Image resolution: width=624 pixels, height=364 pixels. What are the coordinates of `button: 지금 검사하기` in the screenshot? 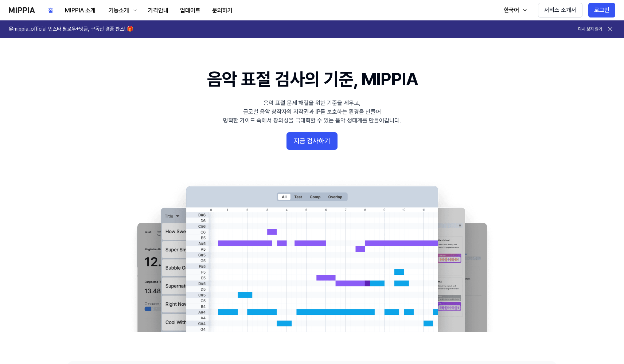 It's located at (312, 141).